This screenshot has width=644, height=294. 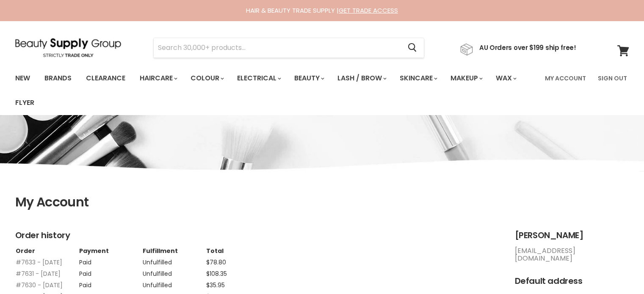 What do you see at coordinates (24, 103) in the screenshot?
I see `a: Flyer` at bounding box center [24, 103].